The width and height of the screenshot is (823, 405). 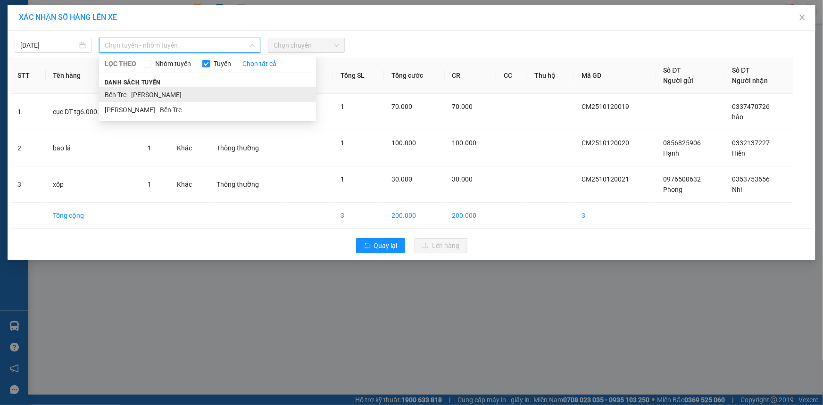 I want to click on span: Tuyến, so click(x=222, y=64).